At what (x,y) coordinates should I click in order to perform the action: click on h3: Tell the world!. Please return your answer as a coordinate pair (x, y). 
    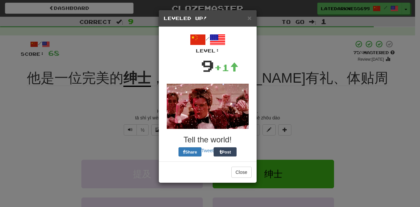
    Looking at the image, I should click on (208, 140).